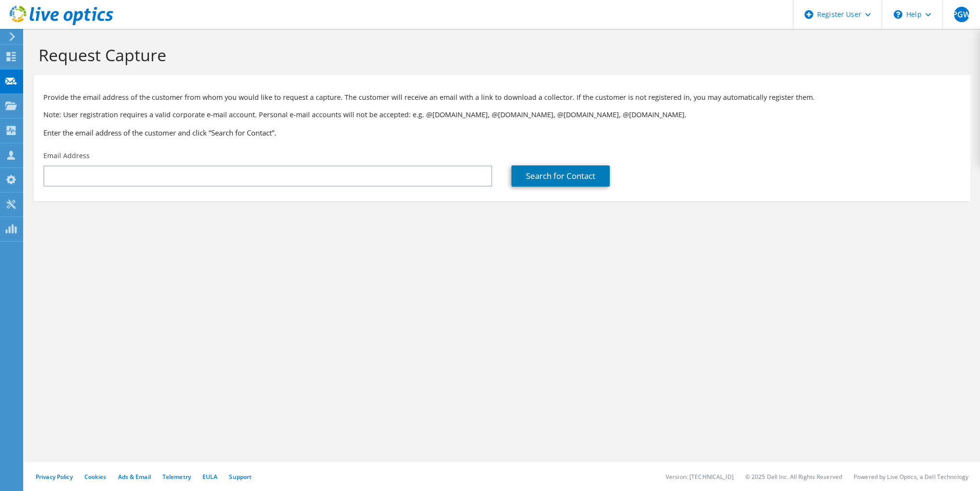 This screenshot has width=980, height=491. I want to click on a: Support, so click(240, 476).